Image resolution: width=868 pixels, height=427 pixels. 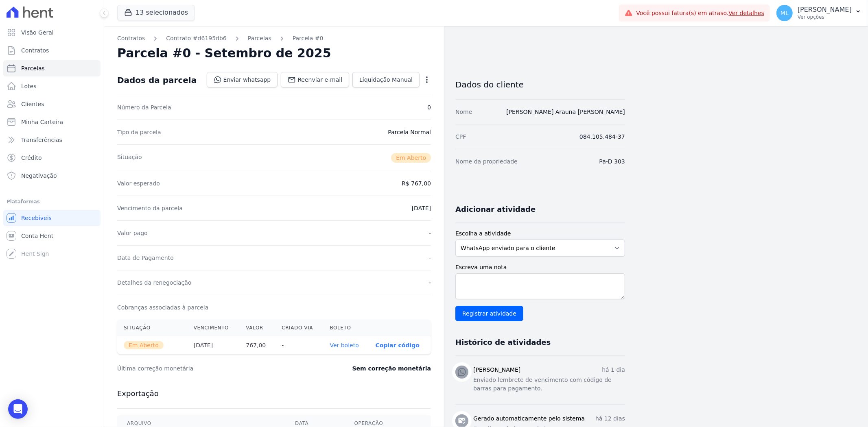 What do you see at coordinates (308, 38) in the screenshot?
I see `a: Parcela #0` at bounding box center [308, 38].